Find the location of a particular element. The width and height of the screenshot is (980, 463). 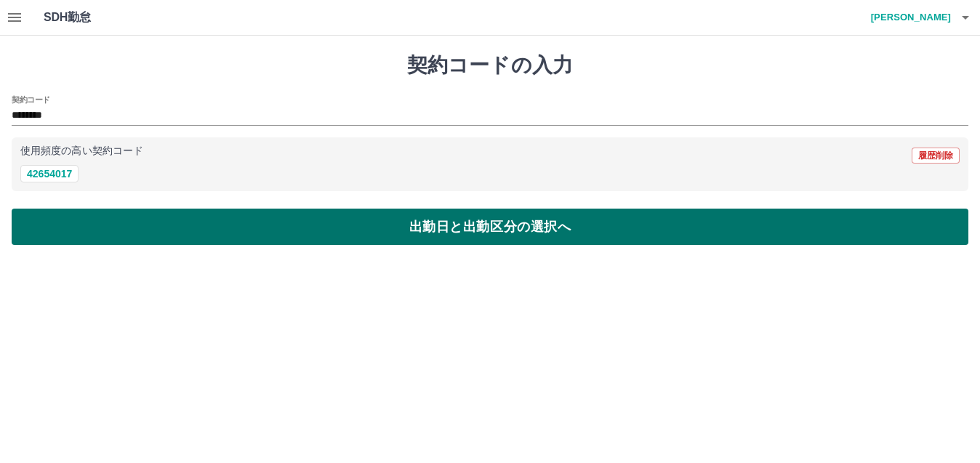

h1: 契約コードの入力 is located at coordinates (490, 65).